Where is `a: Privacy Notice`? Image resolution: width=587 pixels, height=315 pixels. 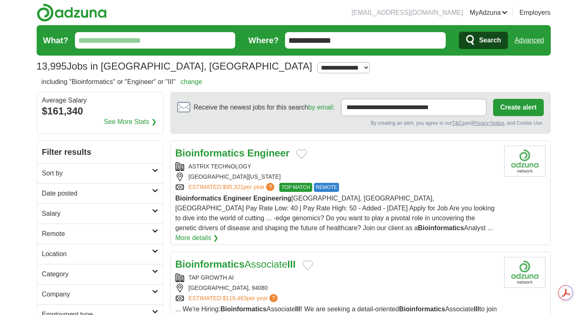
a: Privacy Notice is located at coordinates (488, 123).